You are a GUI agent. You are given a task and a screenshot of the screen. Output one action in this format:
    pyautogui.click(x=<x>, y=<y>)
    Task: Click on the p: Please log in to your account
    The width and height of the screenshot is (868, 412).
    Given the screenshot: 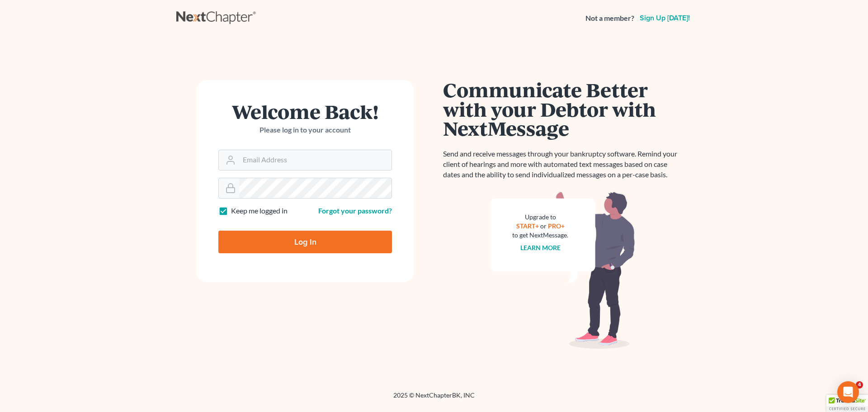 What is the action you would take?
    pyautogui.click(x=305, y=130)
    